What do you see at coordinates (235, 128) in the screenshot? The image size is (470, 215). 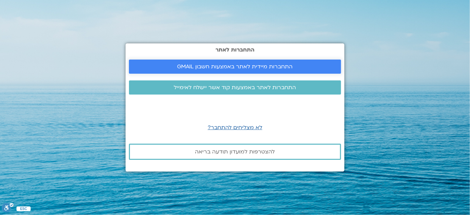 I see `span: לא מצליחים להתחבר?` at bounding box center [235, 128].